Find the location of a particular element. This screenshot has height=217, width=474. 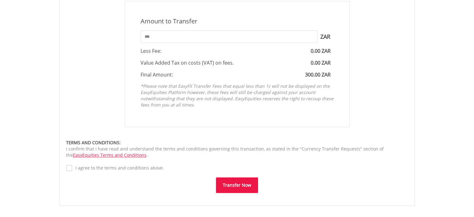

span: Final Amount: is located at coordinates (157, 75).